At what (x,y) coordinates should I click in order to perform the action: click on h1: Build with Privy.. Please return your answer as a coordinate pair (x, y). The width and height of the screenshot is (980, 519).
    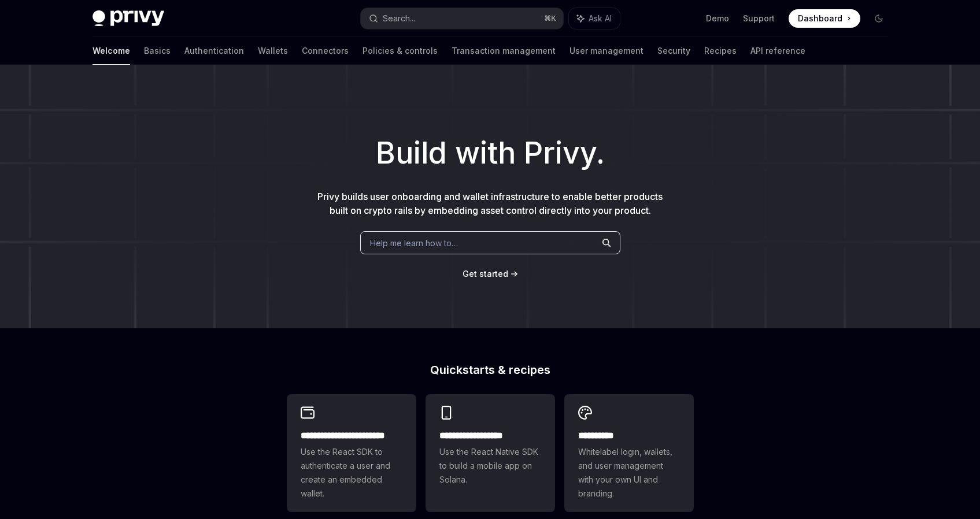
    Looking at the image, I should click on (490, 153).